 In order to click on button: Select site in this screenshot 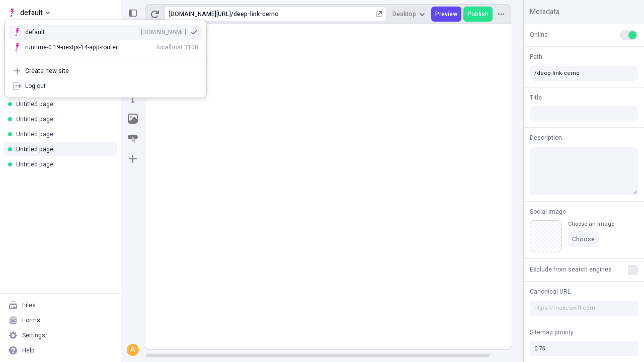, I will do `click(29, 13)`.